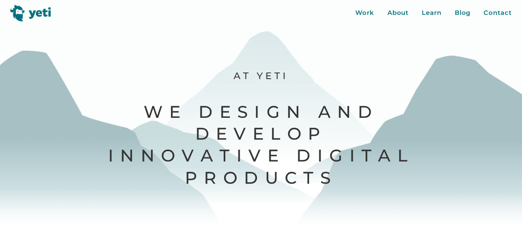 This screenshot has width=522, height=241. What do you see at coordinates (431, 13) in the screenshot?
I see `a: Learn` at bounding box center [431, 13].